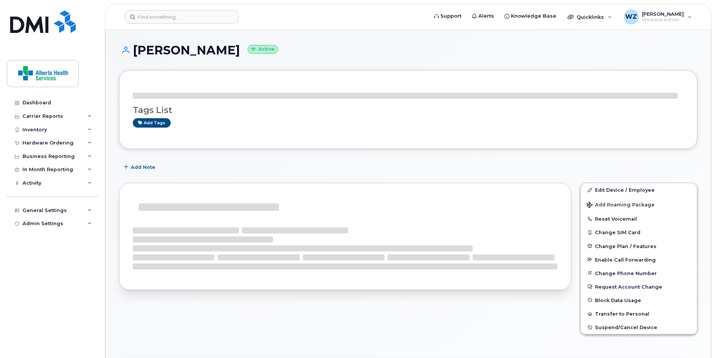 This screenshot has width=715, height=358. I want to click on a: Add tags, so click(152, 123).